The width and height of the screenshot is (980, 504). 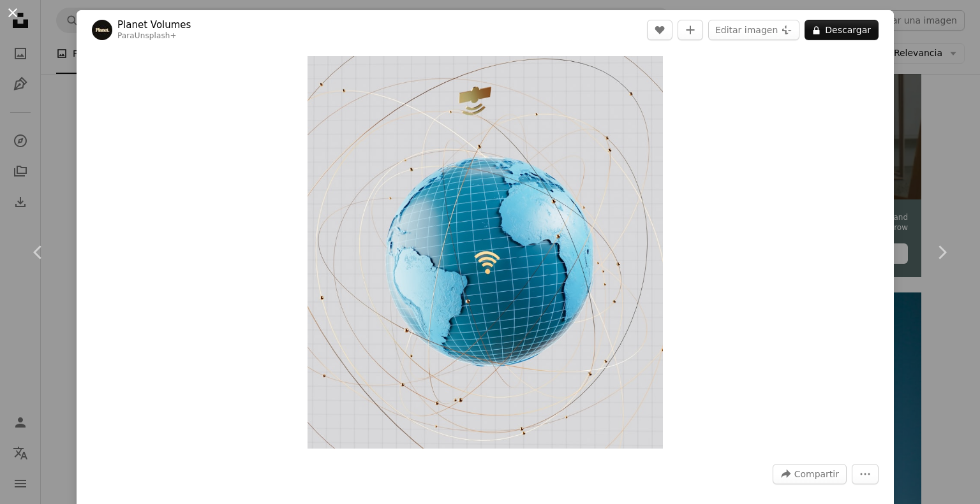 What do you see at coordinates (660, 30) in the screenshot?
I see `button: Me gusta` at bounding box center [660, 30].